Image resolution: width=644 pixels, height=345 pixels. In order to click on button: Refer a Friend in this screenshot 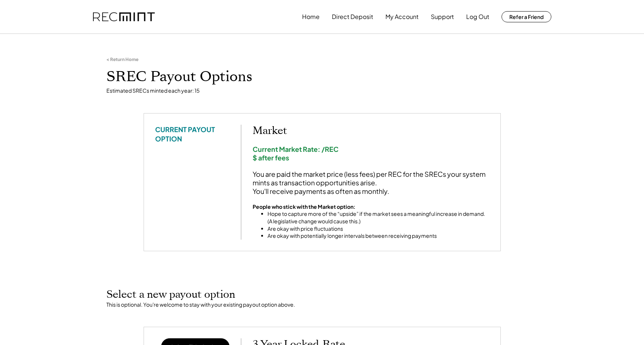, I will do `click(526, 17)`.